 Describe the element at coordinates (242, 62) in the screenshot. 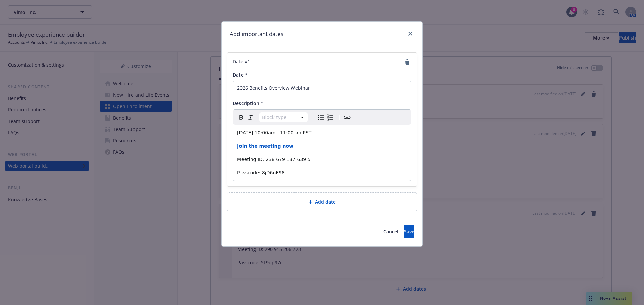

I see `span: Date # 1` at that location.